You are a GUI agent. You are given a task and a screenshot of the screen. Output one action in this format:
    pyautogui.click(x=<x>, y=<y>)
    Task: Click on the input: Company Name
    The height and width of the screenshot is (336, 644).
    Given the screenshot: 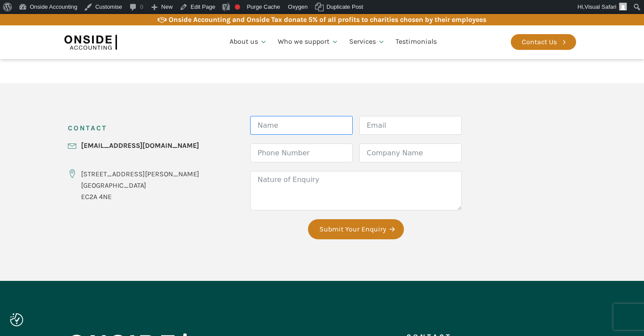 What is the action you would take?
    pyautogui.click(x=411, y=153)
    